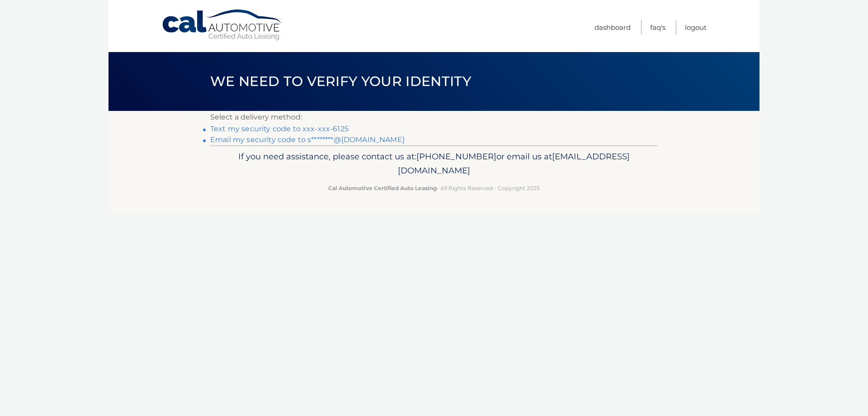 The image size is (868, 416). Describe the element at coordinates (340, 81) in the screenshot. I see `span: We need to verify your identity` at that location.